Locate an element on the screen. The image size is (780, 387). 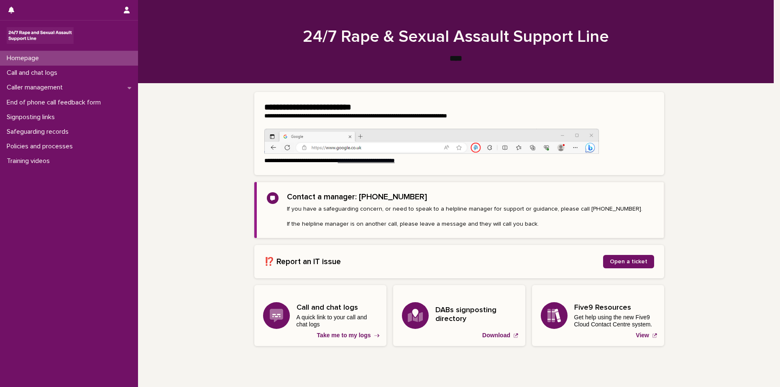
h1: 24/7 Rape & Sexual Assault Support Line is located at coordinates (456, 37).